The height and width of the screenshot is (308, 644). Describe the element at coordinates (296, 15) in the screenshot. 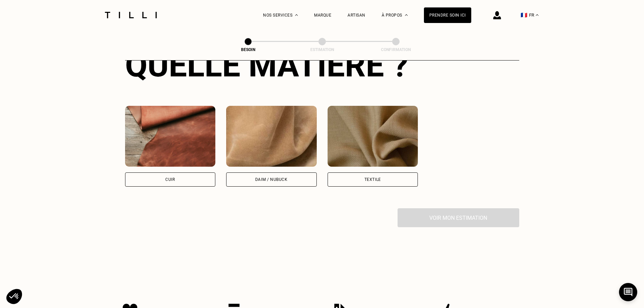

I see `img: Menu déroulant` at that location.